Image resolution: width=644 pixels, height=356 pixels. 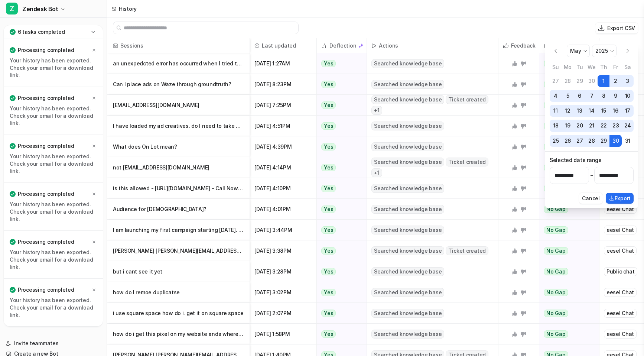 I want to click on span: Last updated, so click(x=283, y=46).